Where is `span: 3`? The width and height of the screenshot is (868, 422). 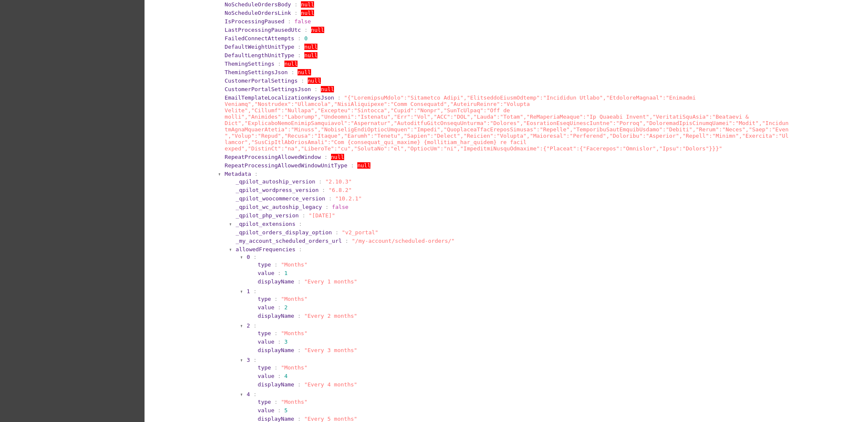 span: 3 is located at coordinates (248, 360).